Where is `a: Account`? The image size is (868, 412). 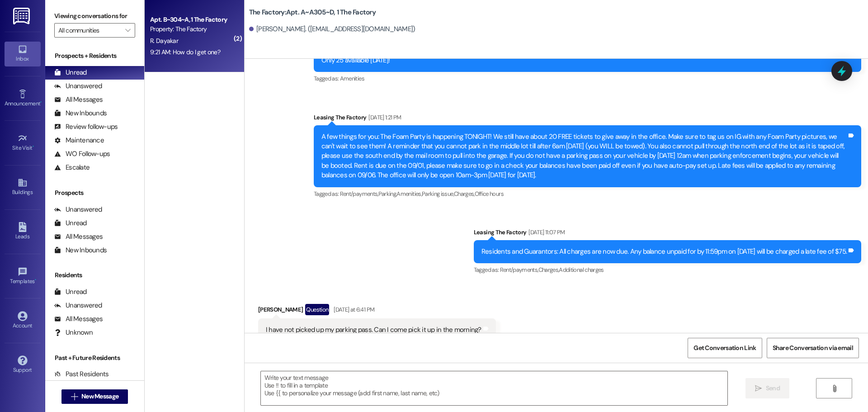 a: Account is located at coordinates (22, 320).